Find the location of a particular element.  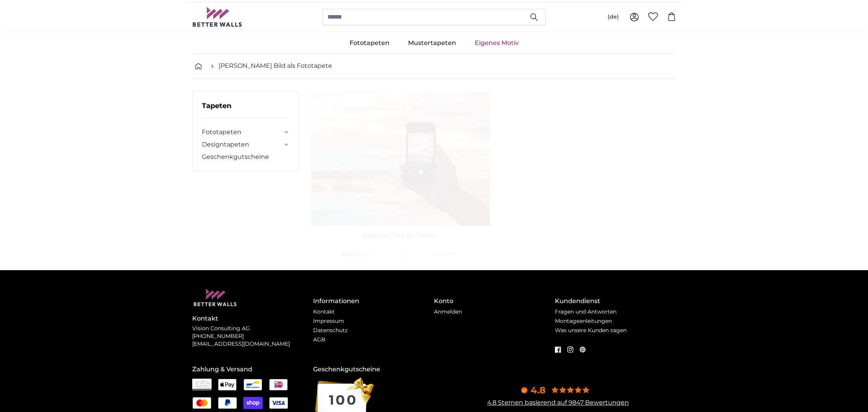

a: Anmelden is located at coordinates (448, 312).